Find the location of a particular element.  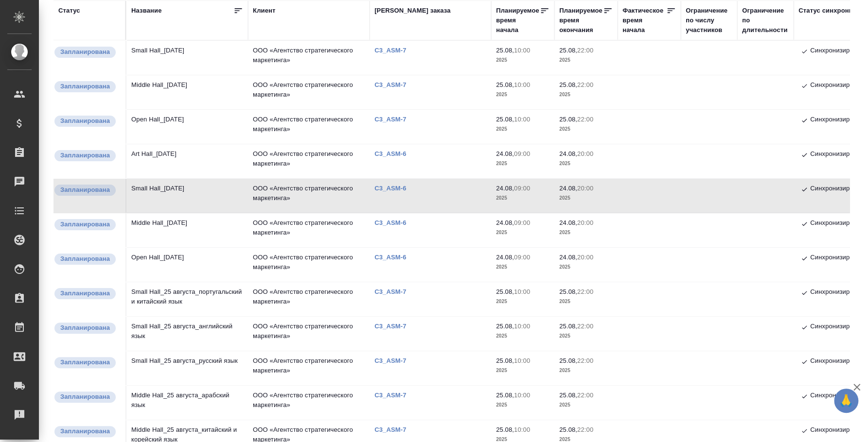

div: Ограничение по числу участников is located at coordinates (709, 20).